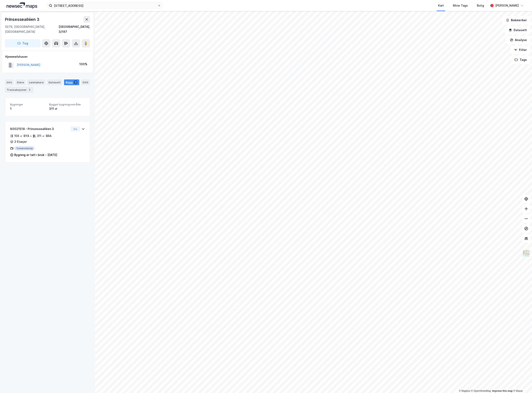  Describe the element at coordinates (83, 64) in the screenshot. I see `div: 100%` at that location.